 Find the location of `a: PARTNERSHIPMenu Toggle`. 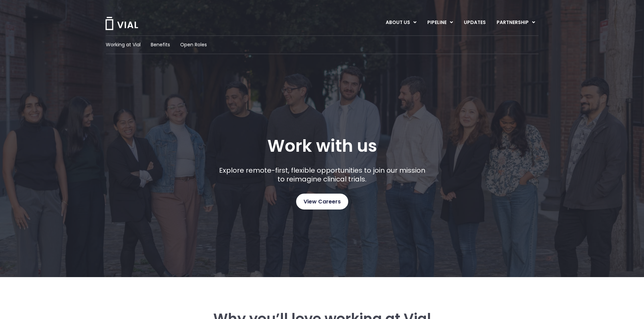

a: PARTNERSHIPMenu Toggle is located at coordinates (516, 22).